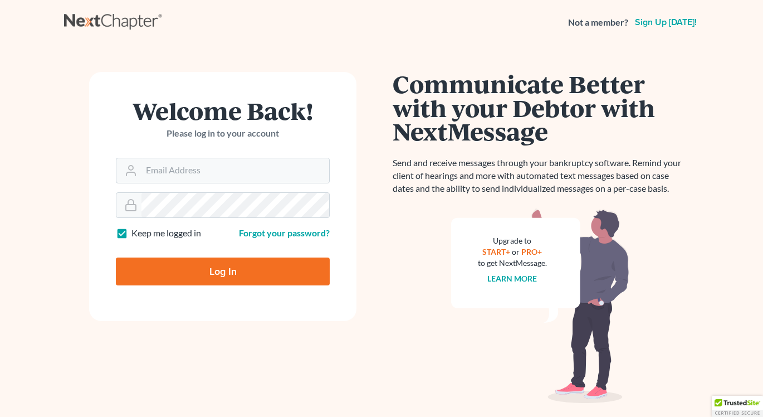 The height and width of the screenshot is (417, 763). What do you see at coordinates (532, 251) in the screenshot?
I see `a: PRO+` at bounding box center [532, 251].